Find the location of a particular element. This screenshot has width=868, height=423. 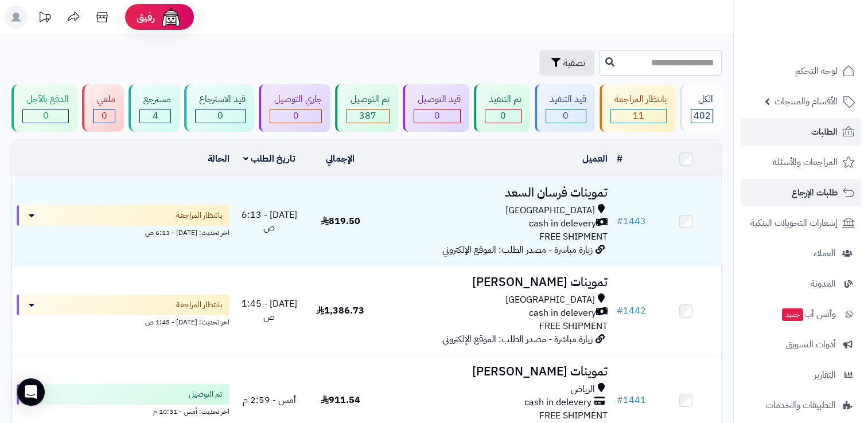

span: الرياض is located at coordinates (583, 389).